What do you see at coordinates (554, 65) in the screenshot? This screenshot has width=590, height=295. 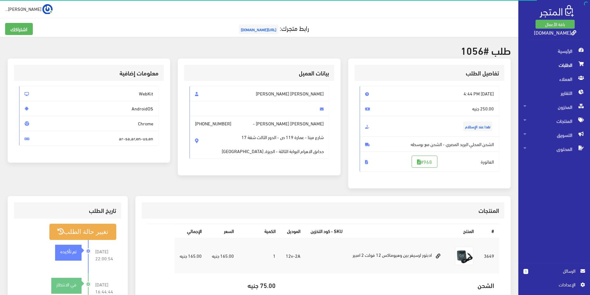 I see `a: الطلبات` at bounding box center [554, 65].